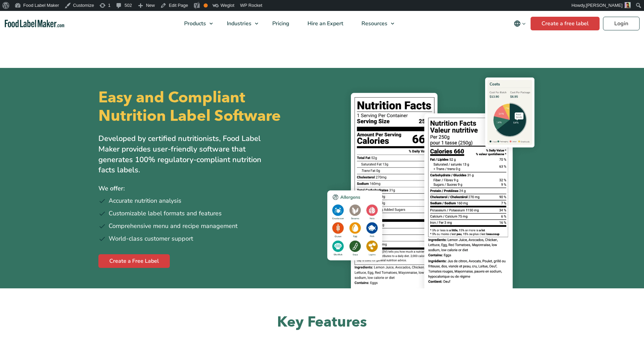 This screenshot has width=644, height=345. What do you see at coordinates (374, 23) in the screenshot?
I see `span: Resources` at bounding box center [374, 23].